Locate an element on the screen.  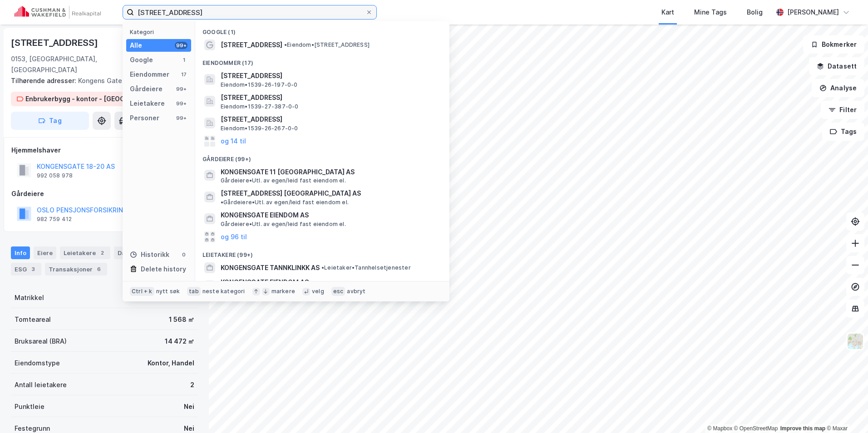
button: Tags is located at coordinates (843, 131).